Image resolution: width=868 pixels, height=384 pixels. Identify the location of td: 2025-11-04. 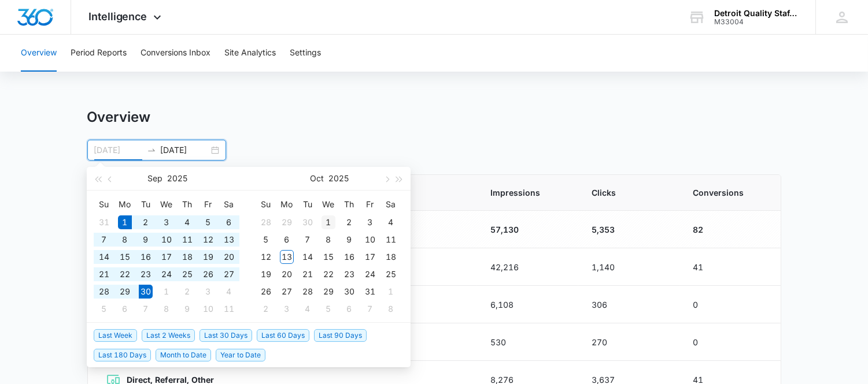
(307, 309).